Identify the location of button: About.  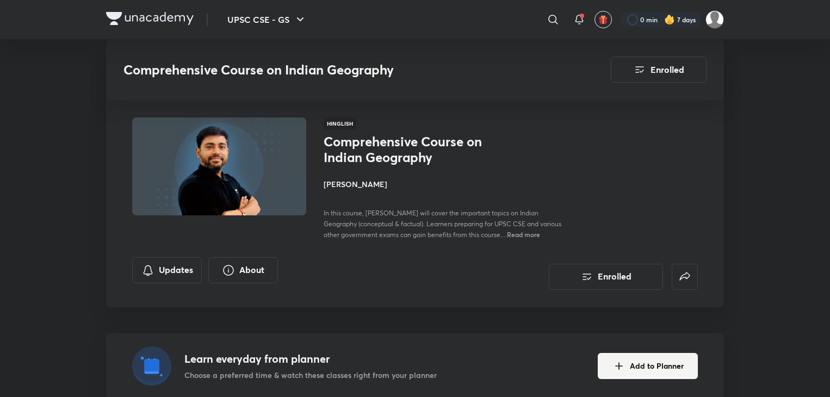
(243, 270).